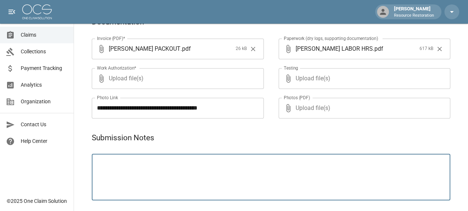 This screenshot has width=468, height=211. I want to click on span: 617 kB, so click(426, 49).